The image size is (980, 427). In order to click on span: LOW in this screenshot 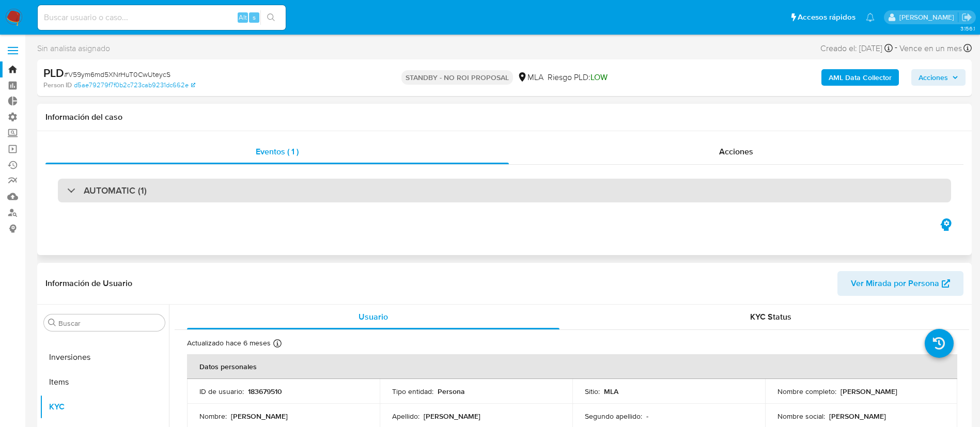, I will do `click(599, 77)`.